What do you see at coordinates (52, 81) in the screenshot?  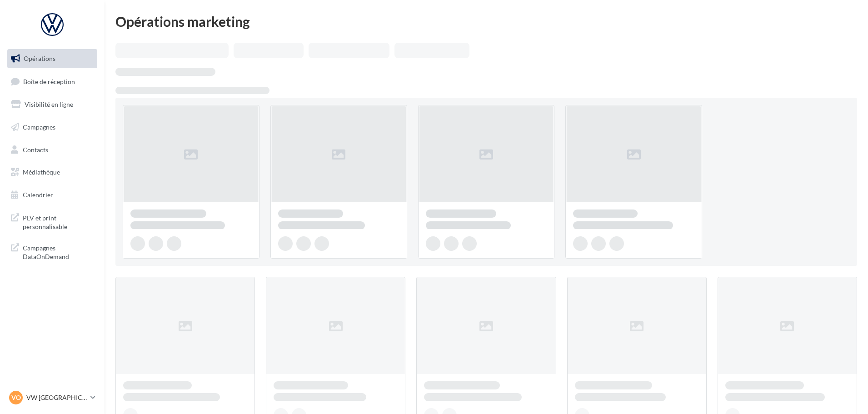 I see `a: Boîte de réception` at bounding box center [52, 81].